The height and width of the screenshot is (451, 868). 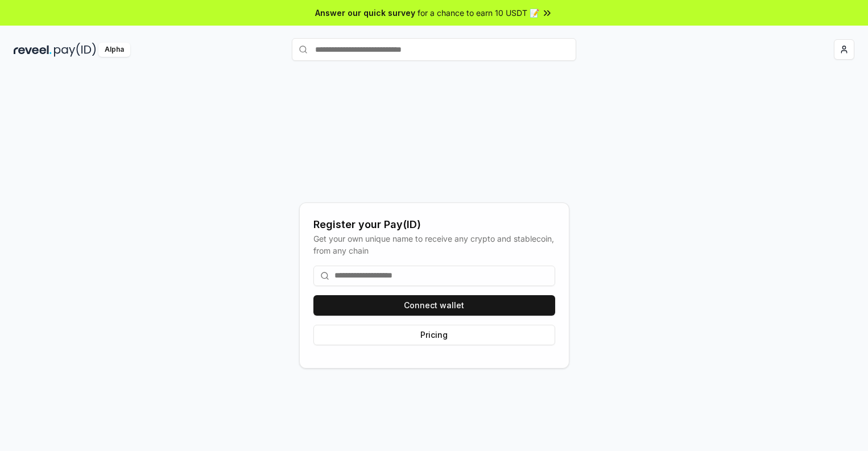 I want to click on div: Register your Pay(ID), so click(x=434, y=224).